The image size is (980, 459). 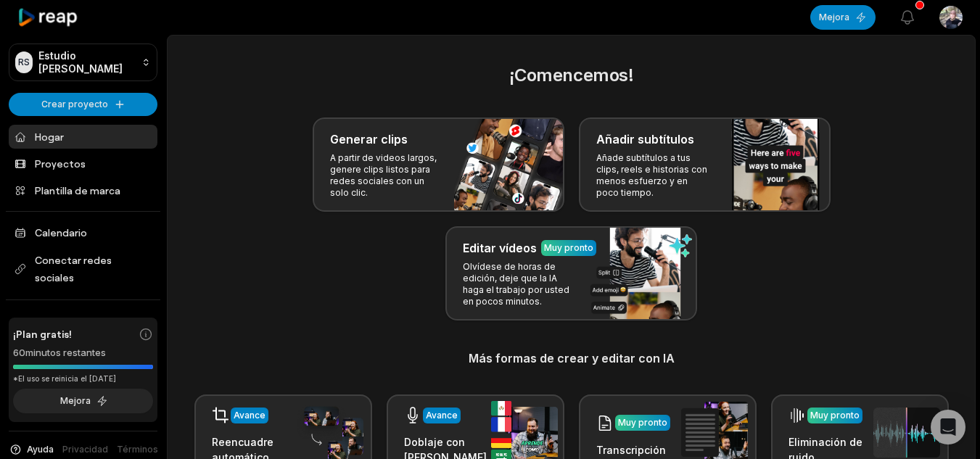 I want to click on font: ¡Comencemos!, so click(x=571, y=75).